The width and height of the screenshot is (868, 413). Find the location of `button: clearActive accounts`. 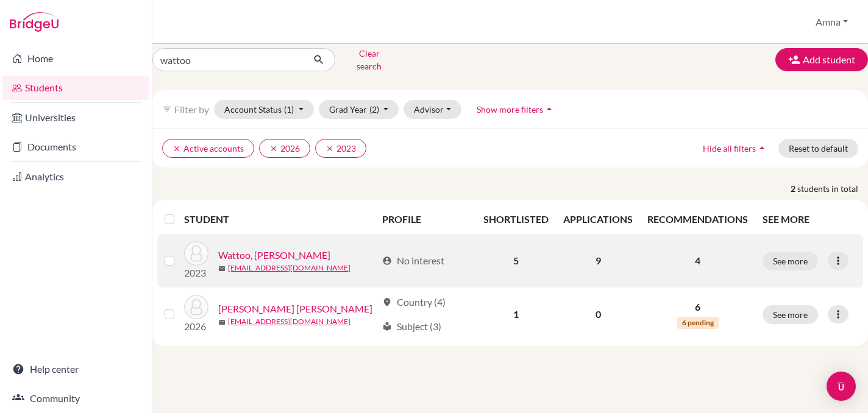

button: clearActive accounts is located at coordinates (208, 148).